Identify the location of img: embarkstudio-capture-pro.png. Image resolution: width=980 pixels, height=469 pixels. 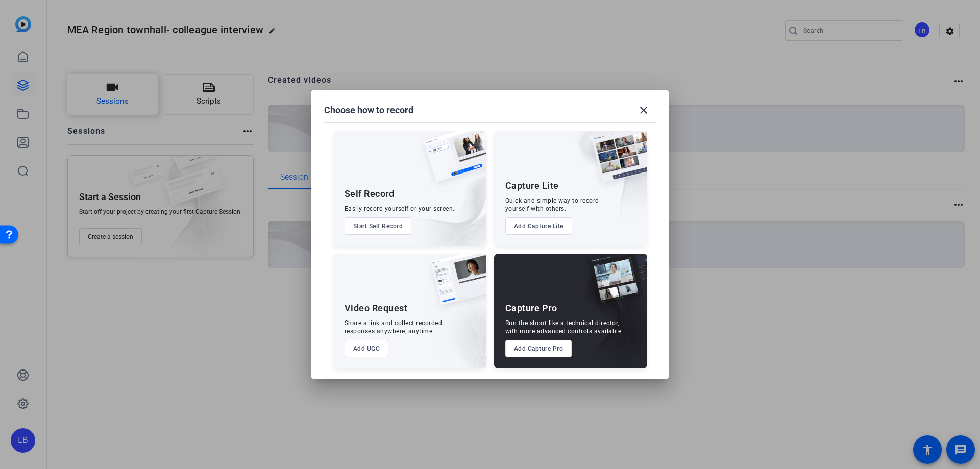
(609, 317).